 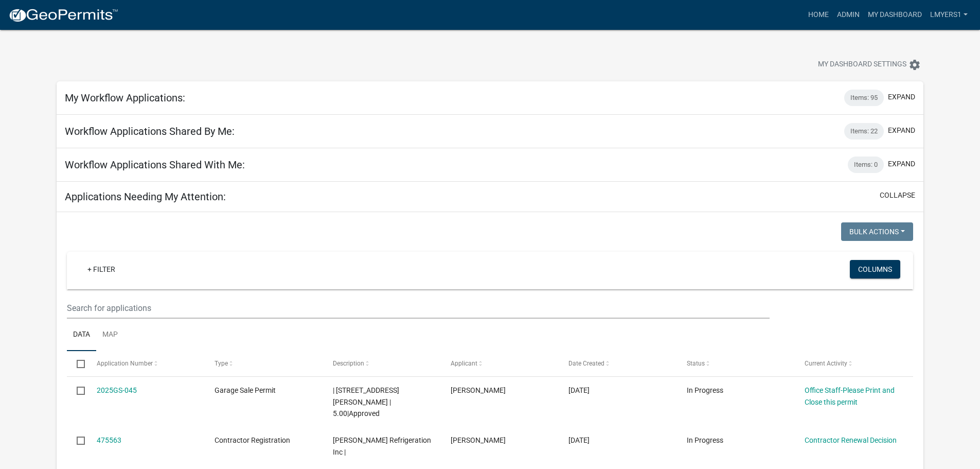 What do you see at coordinates (869, 64) in the screenshot?
I see `button: My Dashboard Settingssettings` at bounding box center [869, 64].